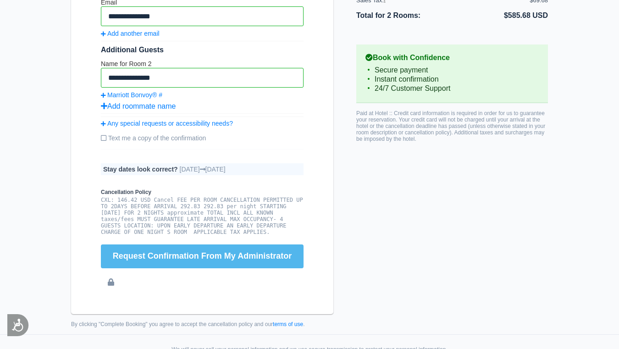 This screenshot has width=619, height=349. What do you see at coordinates (140, 169) in the screenshot?
I see `b: Stay dates look correct?` at bounding box center [140, 169].